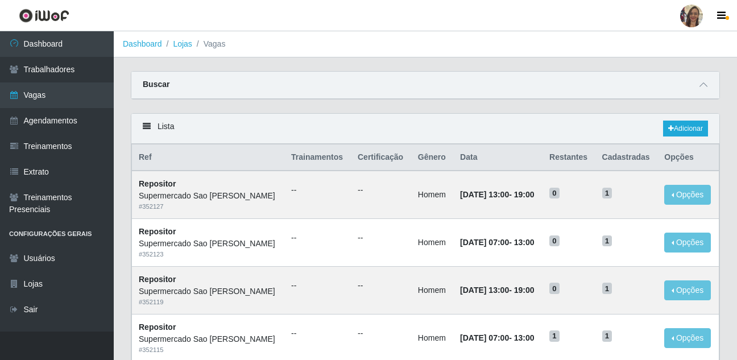 This screenshot has width=737, height=360. What do you see at coordinates (688, 158) in the screenshot?
I see `th: Opções` at bounding box center [688, 158].